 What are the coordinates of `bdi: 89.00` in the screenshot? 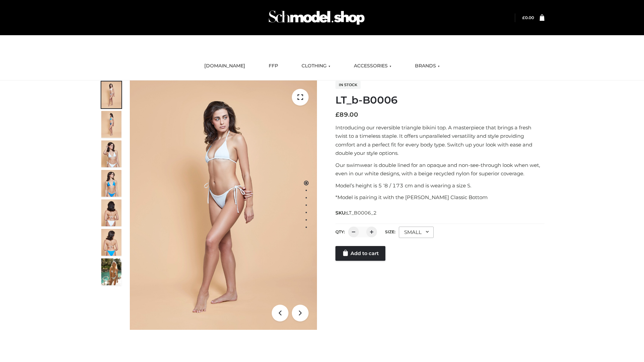 It's located at (346, 115).